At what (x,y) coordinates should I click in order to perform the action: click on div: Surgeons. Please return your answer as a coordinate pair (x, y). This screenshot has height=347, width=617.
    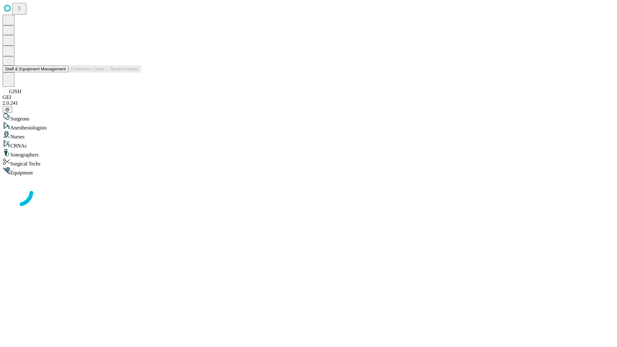
    Looking at the image, I should click on (309, 117).